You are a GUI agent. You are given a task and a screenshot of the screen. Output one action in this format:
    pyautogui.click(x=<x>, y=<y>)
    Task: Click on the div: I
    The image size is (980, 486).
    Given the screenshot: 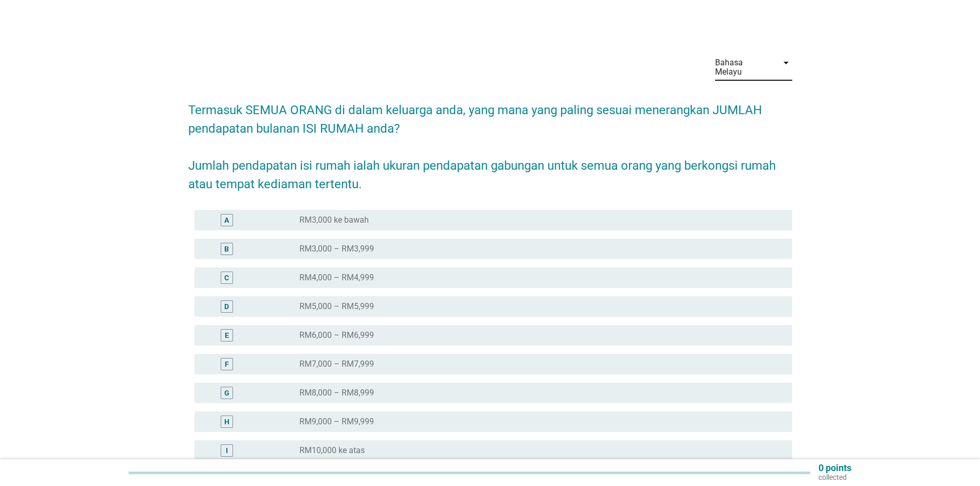 What is the action you would take?
    pyautogui.click(x=227, y=450)
    